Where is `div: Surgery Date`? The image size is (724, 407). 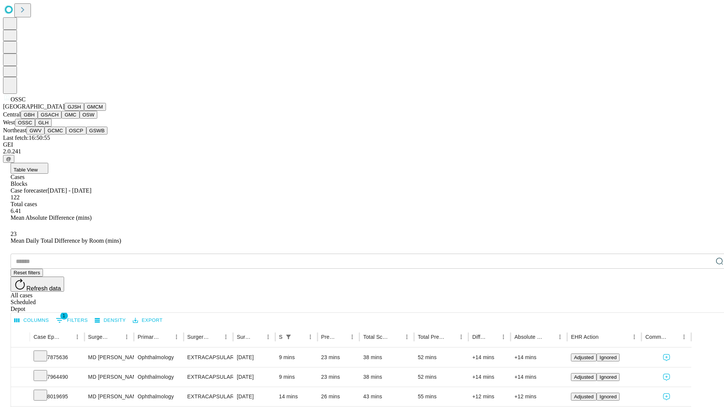 div: Surgery Date is located at coordinates (244, 337).